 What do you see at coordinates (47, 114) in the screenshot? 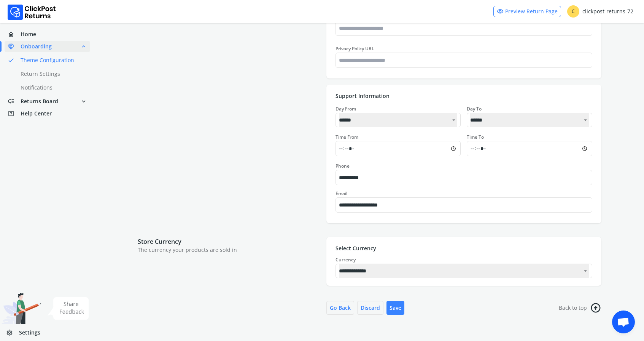
I see `a: help_centerHelp Center` at bounding box center [47, 114].